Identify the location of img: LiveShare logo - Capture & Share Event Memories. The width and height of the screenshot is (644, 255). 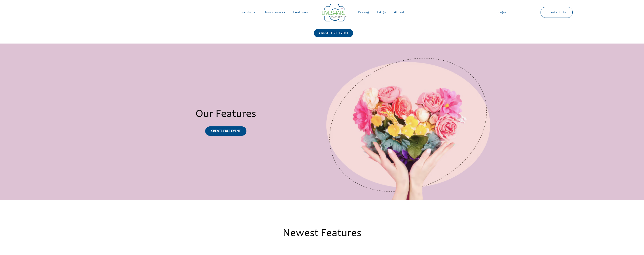
(334, 13).